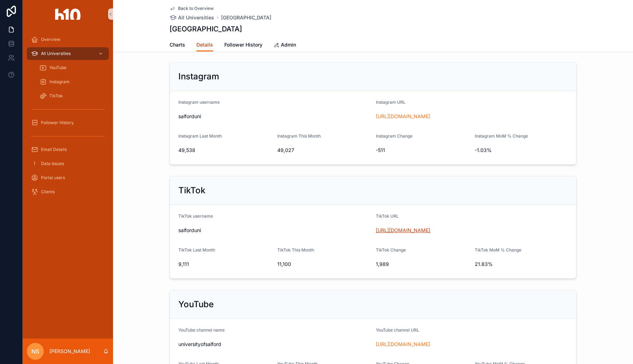 The image size is (633, 364). I want to click on span: -1.03%, so click(521, 150).